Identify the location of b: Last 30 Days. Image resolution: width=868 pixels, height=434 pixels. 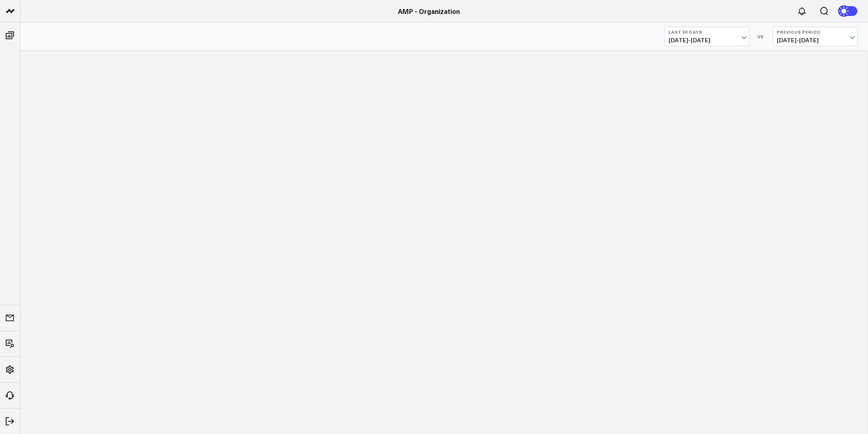
(707, 32).